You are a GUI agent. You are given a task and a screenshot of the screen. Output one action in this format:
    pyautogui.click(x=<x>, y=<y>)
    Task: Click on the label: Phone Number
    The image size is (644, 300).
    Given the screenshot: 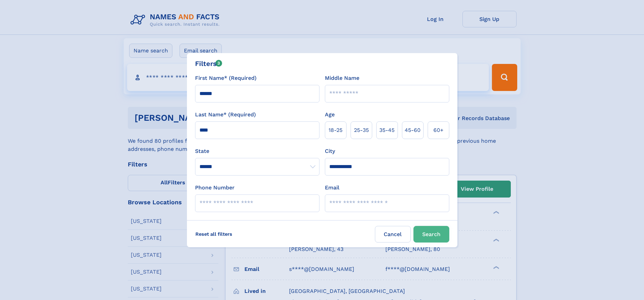 What is the action you would take?
    pyautogui.click(x=214, y=188)
    